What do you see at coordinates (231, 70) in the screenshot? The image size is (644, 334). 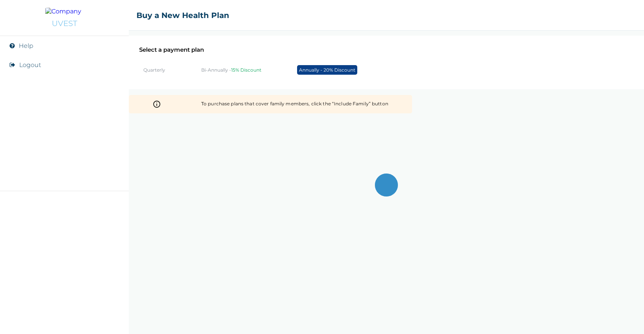 I see `p: Bi-Annually -` at bounding box center [231, 70].